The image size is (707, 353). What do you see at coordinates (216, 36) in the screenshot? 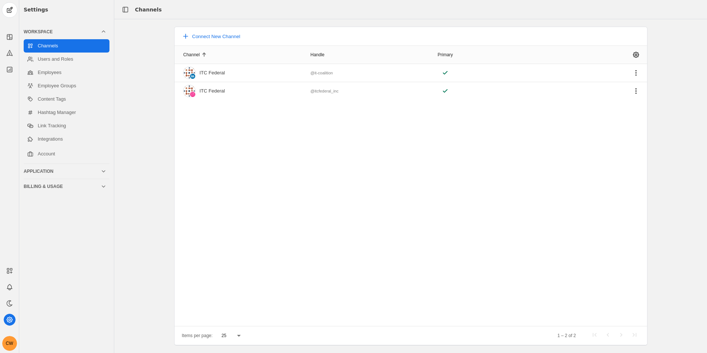
I see `span: Connect New Channel` at bounding box center [216, 36].